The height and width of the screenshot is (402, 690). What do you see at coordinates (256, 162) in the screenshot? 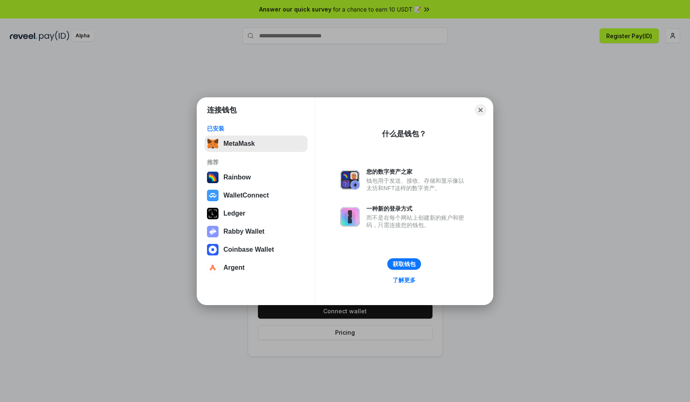
I see `div: 推荐` at bounding box center [256, 162].